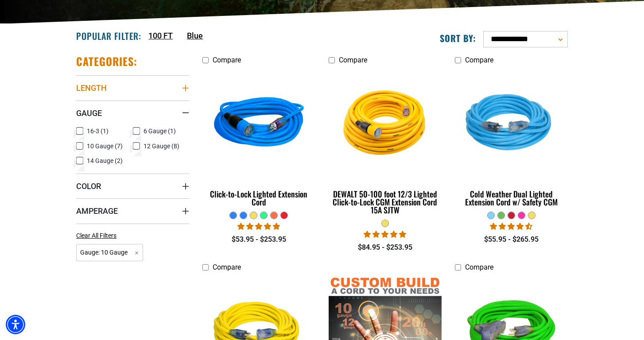  I want to click on summary: Gauge, so click(133, 113).